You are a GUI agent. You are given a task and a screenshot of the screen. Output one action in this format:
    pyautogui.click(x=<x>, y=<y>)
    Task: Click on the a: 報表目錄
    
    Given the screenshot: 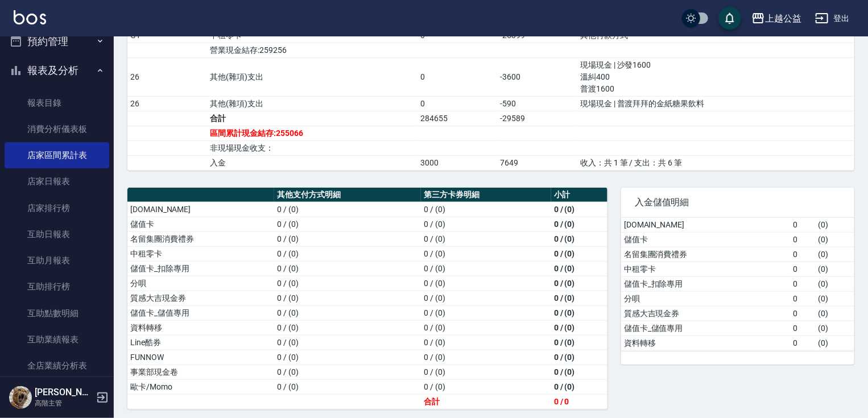 What is the action you would take?
    pyautogui.click(x=57, y=103)
    